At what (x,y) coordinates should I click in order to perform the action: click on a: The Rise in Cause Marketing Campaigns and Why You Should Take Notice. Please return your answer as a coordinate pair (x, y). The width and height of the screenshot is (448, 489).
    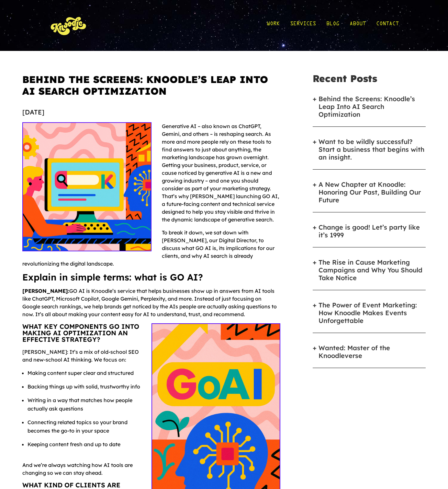
    Looking at the image, I should click on (372, 270).